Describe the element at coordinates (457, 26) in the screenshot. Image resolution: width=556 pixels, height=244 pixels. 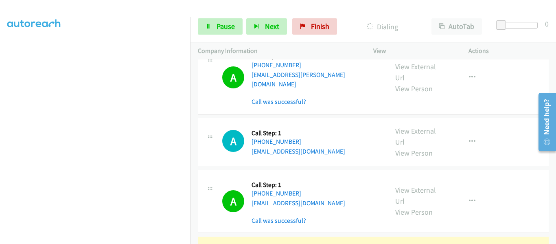
I see `button: AutoTab` at that location.